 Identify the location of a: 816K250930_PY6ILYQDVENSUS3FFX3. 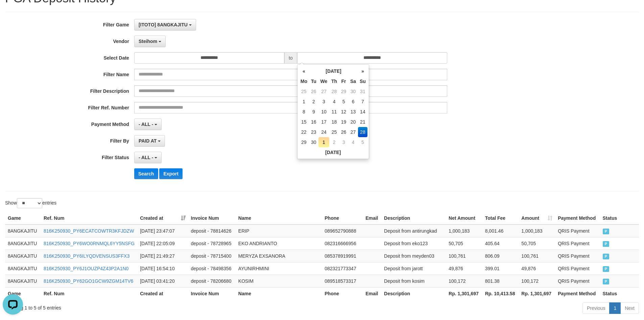
(86, 256).